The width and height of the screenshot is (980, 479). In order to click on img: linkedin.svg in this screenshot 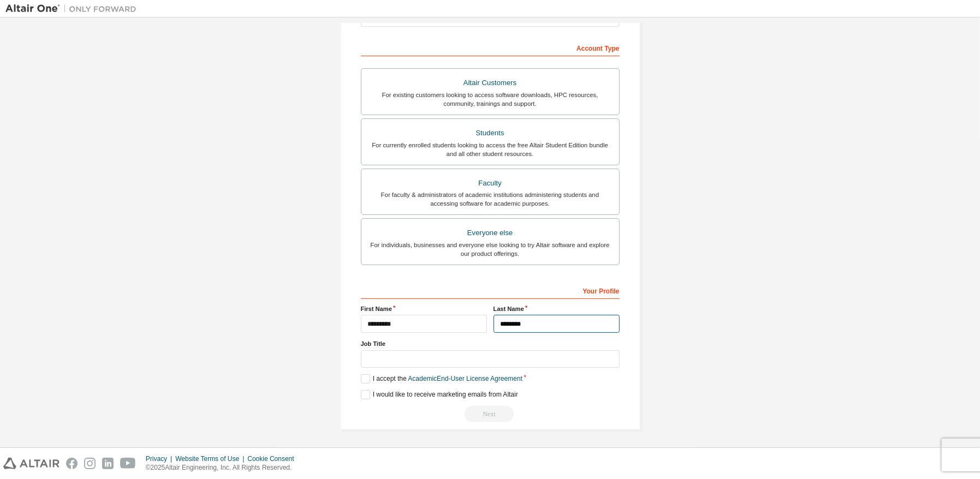, I will do `click(108, 463)`.